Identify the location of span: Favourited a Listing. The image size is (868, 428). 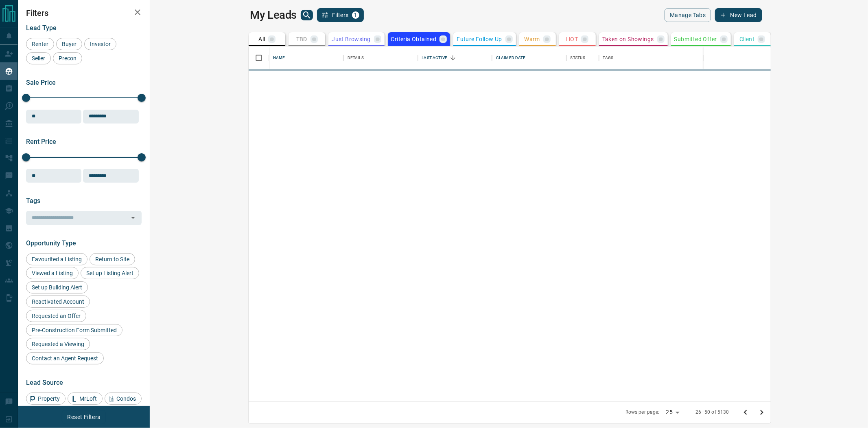
(56, 259).